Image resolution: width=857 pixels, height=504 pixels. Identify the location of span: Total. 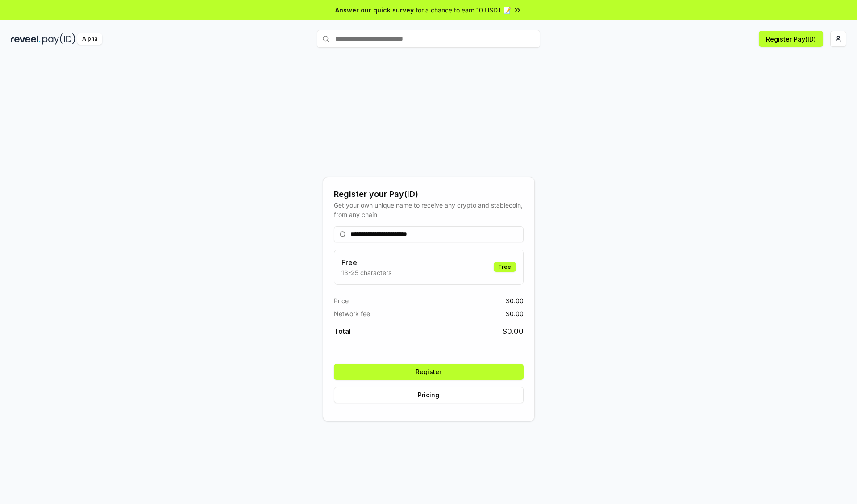
(342, 331).